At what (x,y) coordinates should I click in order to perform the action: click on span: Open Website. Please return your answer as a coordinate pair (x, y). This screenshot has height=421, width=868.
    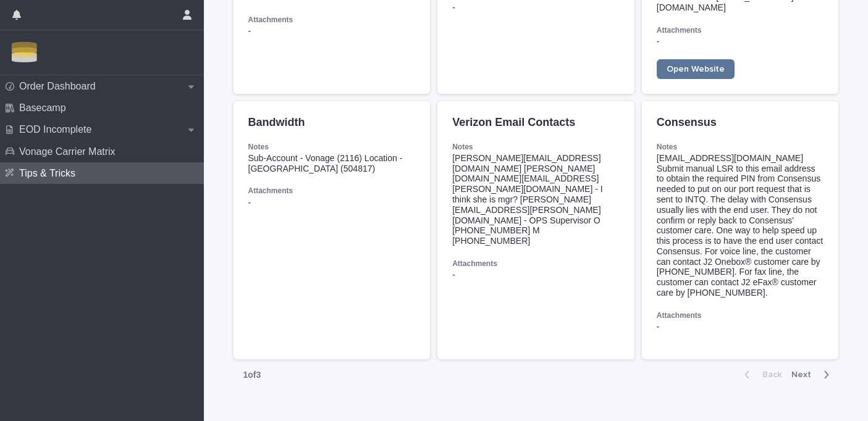
    Looking at the image, I should click on (696, 69).